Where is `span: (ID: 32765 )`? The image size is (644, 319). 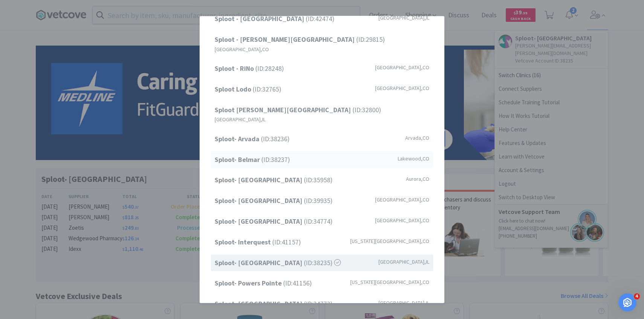 span: (ID: 32765 ) is located at coordinates (248, 89).